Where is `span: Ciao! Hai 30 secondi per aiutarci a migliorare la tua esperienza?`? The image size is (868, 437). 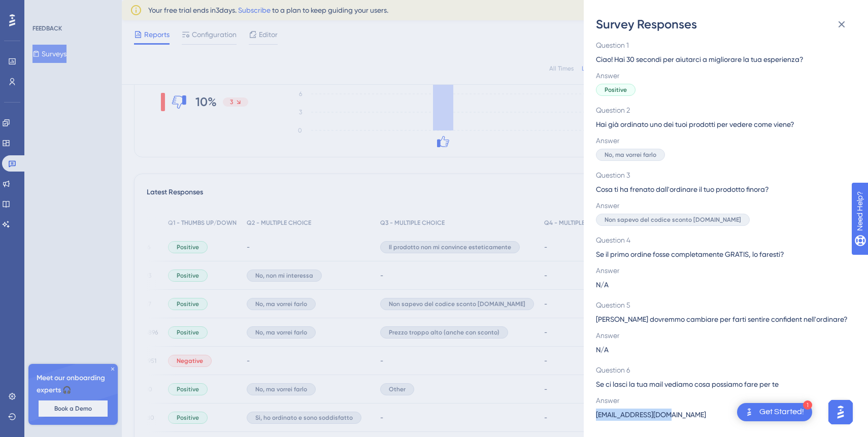 span: Ciao! Hai 30 secondi per aiutarci a migliorare la tua esperienza? is located at coordinates (722, 59).